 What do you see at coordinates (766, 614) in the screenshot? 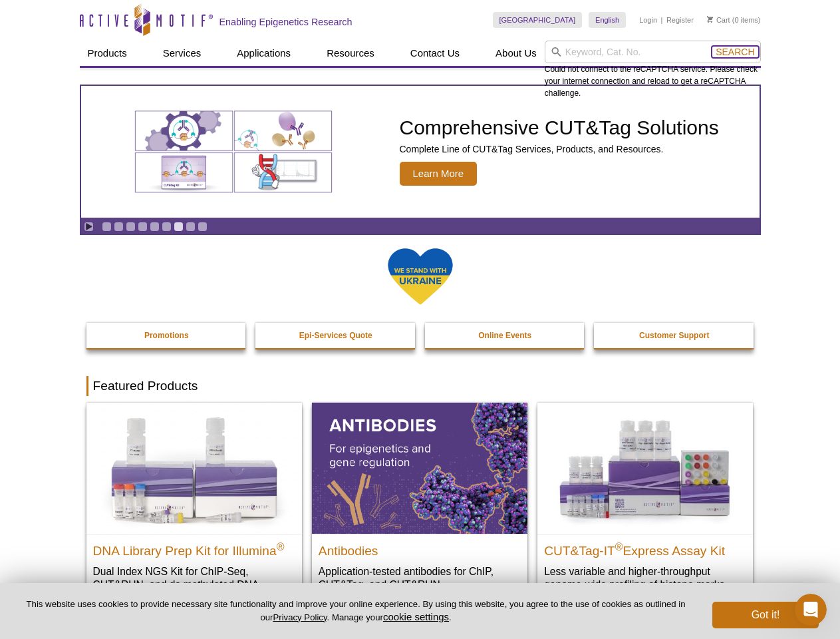
I see `button: Got it!` at bounding box center [766, 614].